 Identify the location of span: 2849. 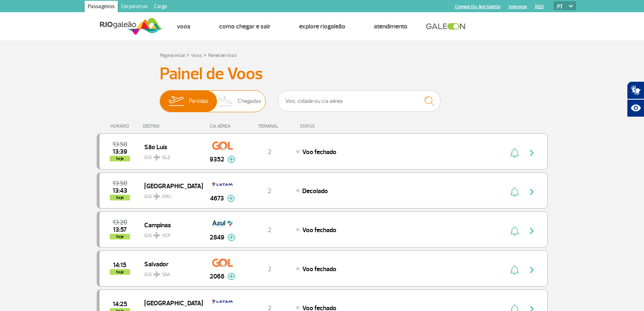
(217, 237).